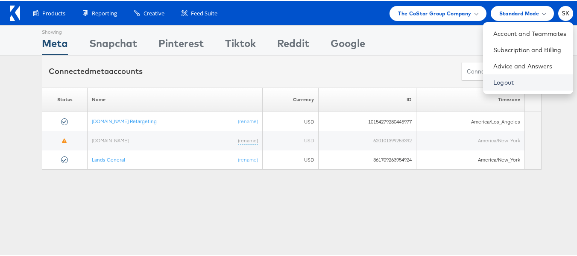  I want to click on span: meta, so click(99, 70).